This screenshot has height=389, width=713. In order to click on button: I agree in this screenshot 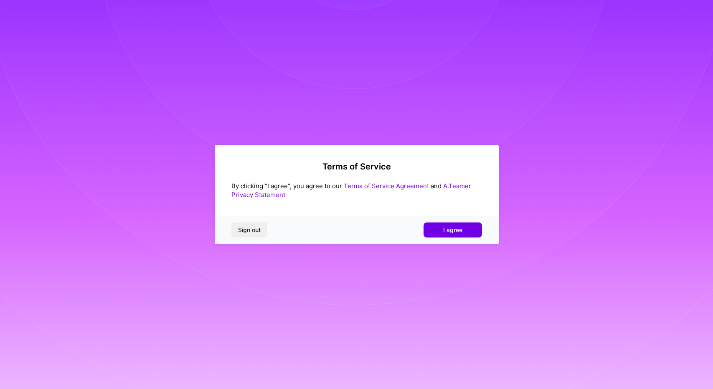, I will do `click(453, 230)`.